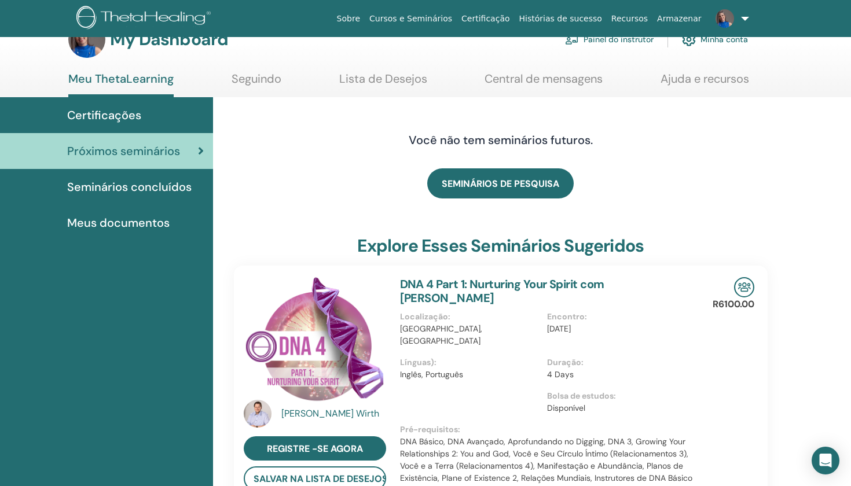 This screenshot has height=486, width=851. I want to click on a: Lista de Desejos, so click(383, 83).